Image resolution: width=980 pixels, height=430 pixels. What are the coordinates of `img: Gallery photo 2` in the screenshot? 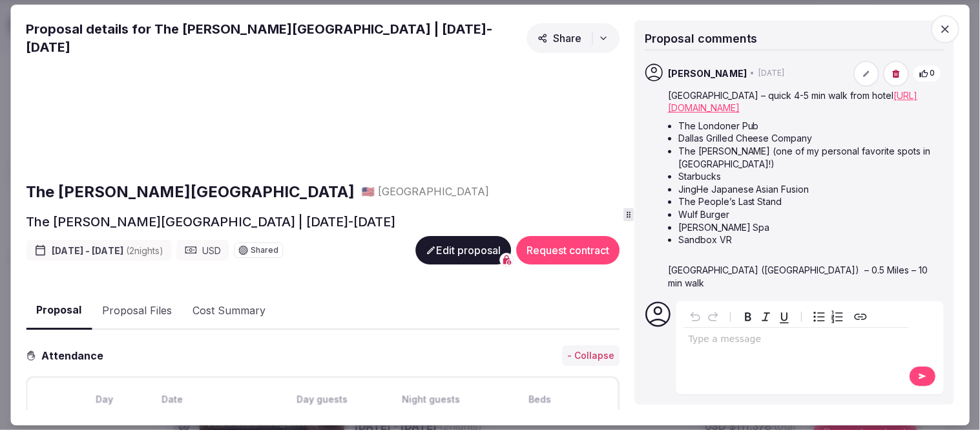 It's located at (322, 116).